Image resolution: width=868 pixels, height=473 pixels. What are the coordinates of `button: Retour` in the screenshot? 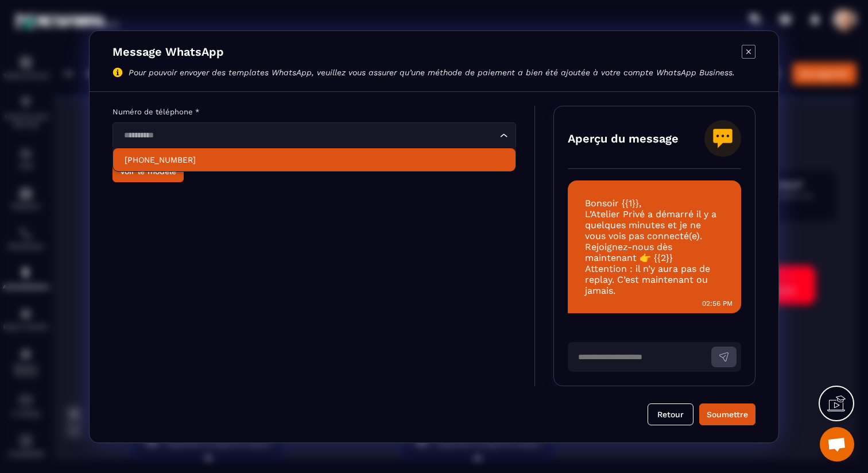 It's located at (670, 414).